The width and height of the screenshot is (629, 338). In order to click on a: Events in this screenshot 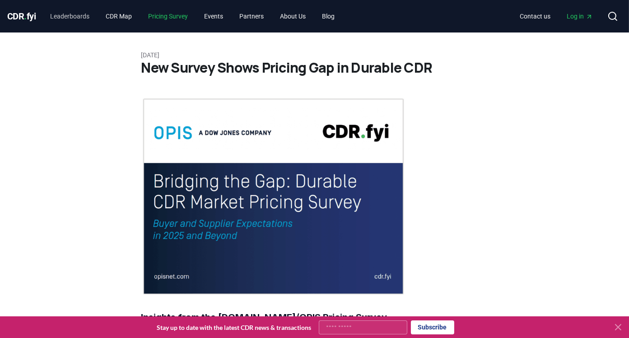, I will do `click(214, 16)`.